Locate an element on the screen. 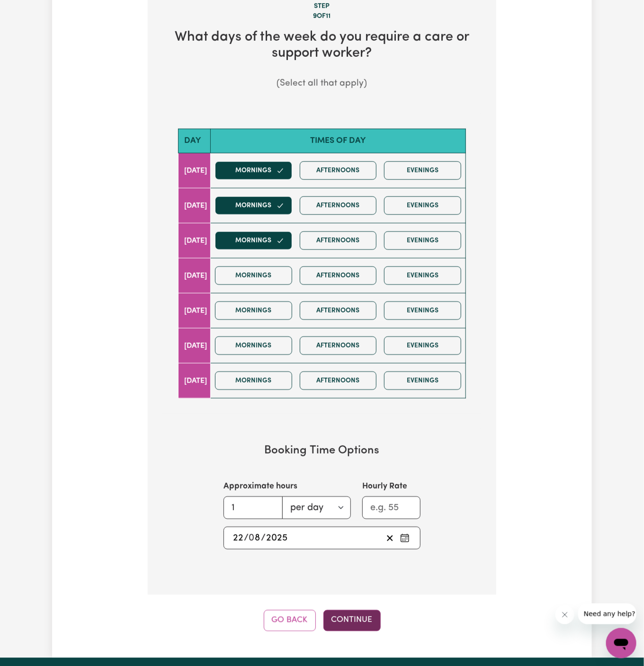 The height and width of the screenshot is (666, 644). span: Need any help? is located at coordinates (32, 10).